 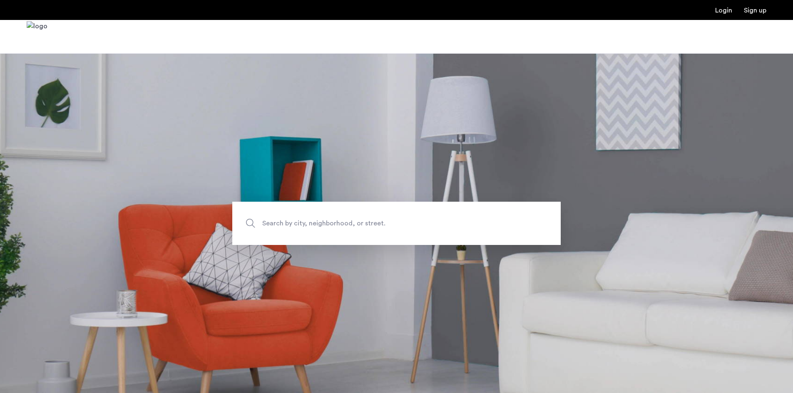 I want to click on a: Login, so click(x=723, y=10).